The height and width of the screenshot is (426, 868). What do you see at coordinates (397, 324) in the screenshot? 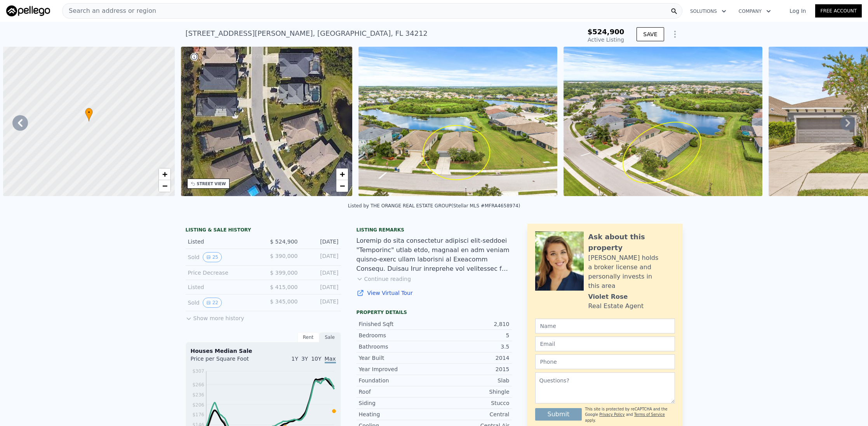
I see `div: Finished Sqft` at bounding box center [397, 324].